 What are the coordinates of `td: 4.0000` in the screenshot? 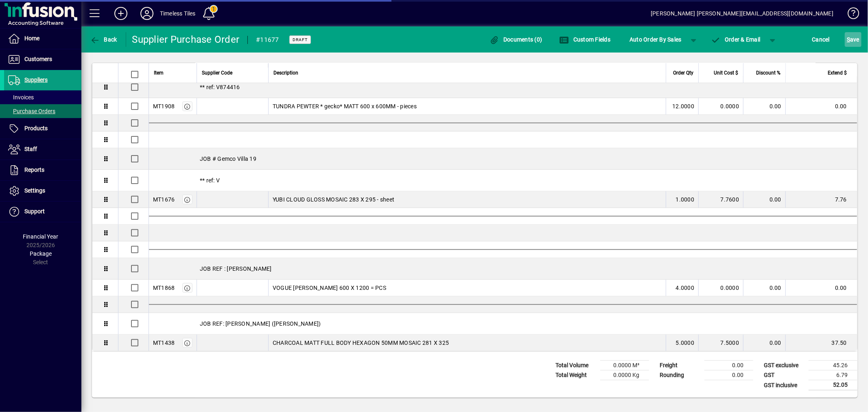 It's located at (682, 288).